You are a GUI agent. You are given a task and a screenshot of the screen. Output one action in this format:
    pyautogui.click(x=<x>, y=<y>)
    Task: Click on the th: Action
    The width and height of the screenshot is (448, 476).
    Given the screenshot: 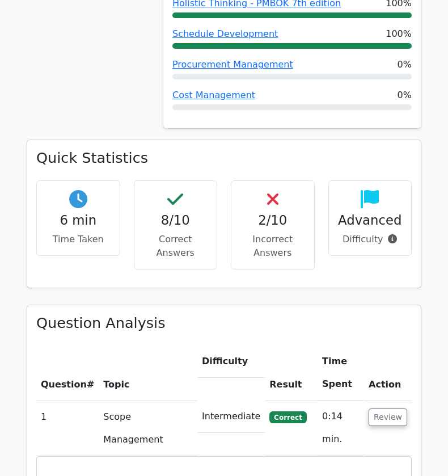 What is the action you would take?
    pyautogui.click(x=388, y=373)
    